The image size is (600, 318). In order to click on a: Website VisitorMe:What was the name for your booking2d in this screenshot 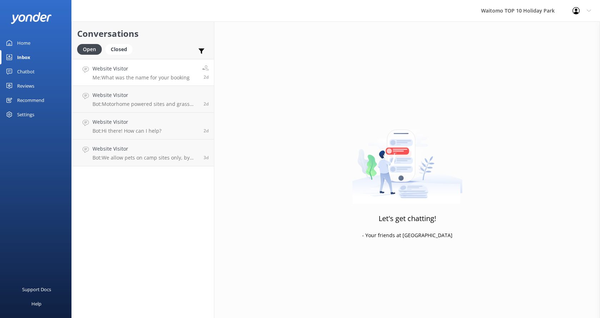, I will do `click(143, 72)`.